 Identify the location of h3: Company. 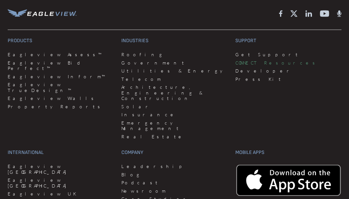
(174, 153).